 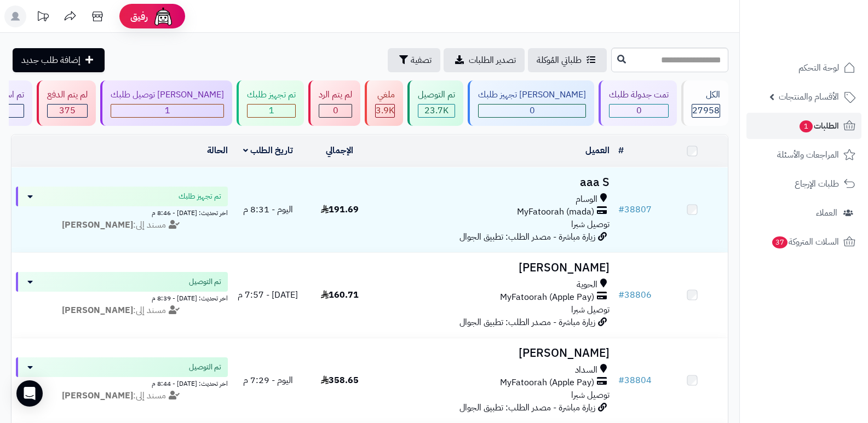 I want to click on span: 191.69, so click(x=340, y=210).